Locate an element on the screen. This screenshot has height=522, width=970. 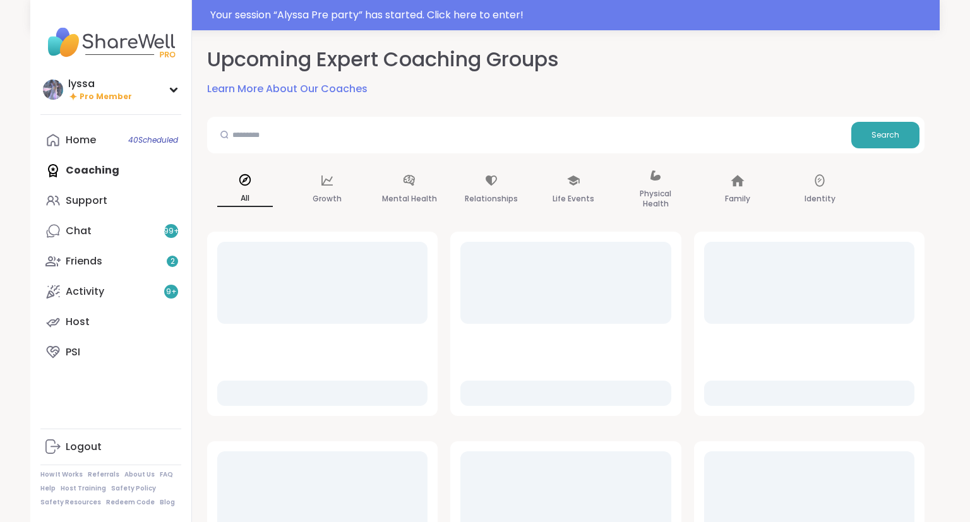
a: Home40Scheduled is located at coordinates (111, 140).